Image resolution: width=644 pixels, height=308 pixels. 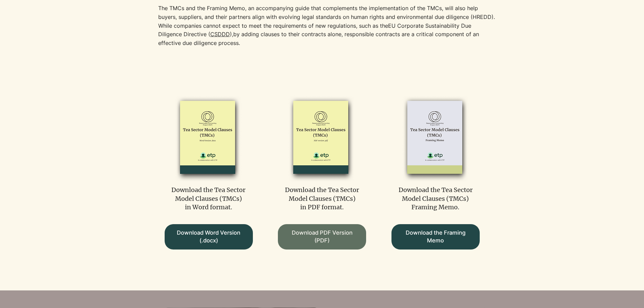 What do you see at coordinates (220, 34) in the screenshot?
I see `a: CSDDD` at bounding box center [220, 34].